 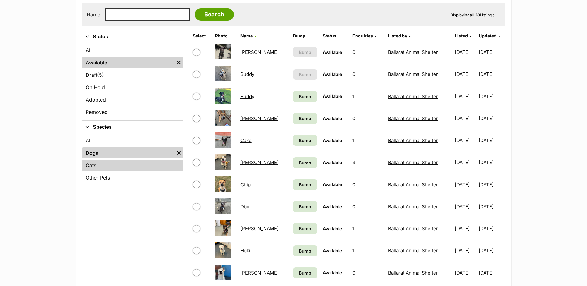 What do you see at coordinates (133, 160) in the screenshot?
I see `div: Species` at bounding box center [133, 160].